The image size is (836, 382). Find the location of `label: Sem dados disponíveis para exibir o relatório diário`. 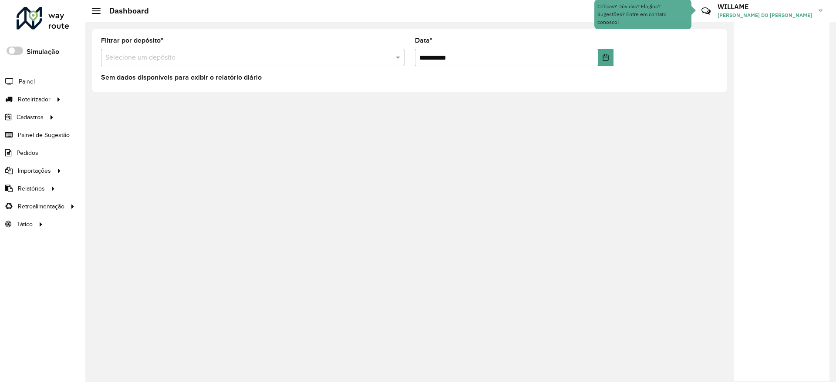

label: Sem dados disponíveis para exibir o relatório diário is located at coordinates (181, 77).